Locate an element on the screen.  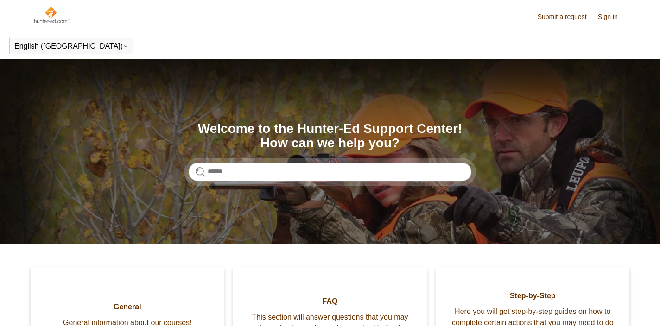
input: Search is located at coordinates (330, 172).